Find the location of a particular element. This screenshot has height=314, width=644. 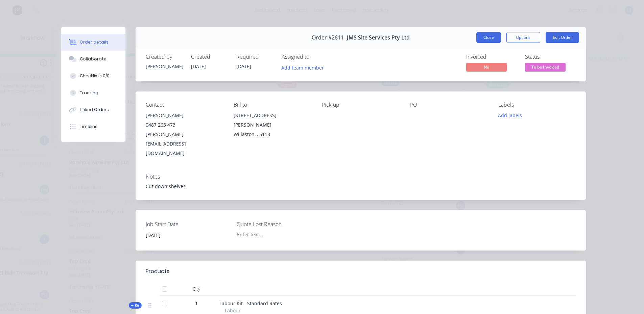

button: Add labels is located at coordinates (510, 115).